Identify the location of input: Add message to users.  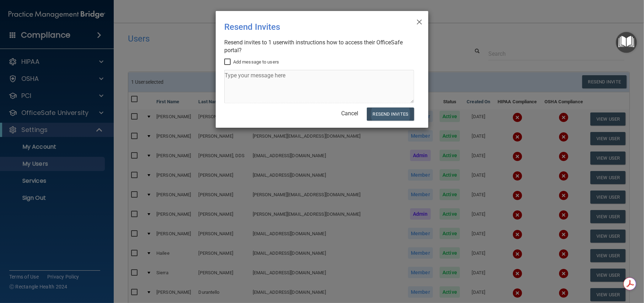
(228, 62).